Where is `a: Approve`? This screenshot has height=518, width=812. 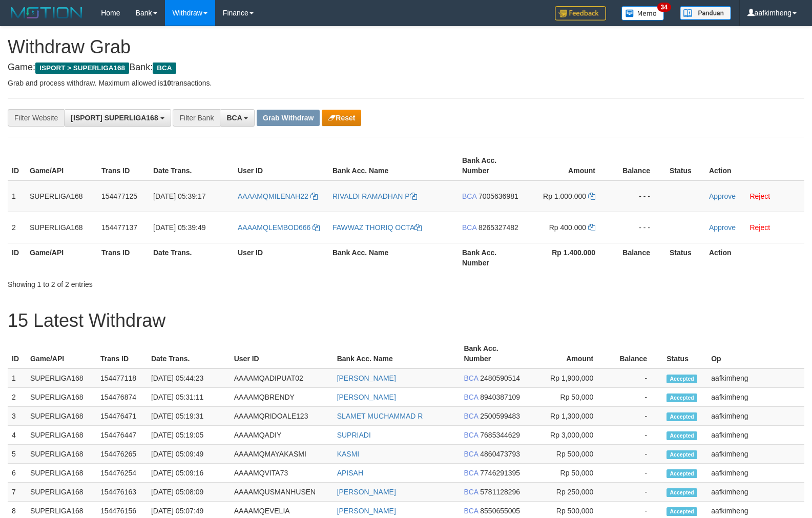
a: Approve is located at coordinates (722, 228).